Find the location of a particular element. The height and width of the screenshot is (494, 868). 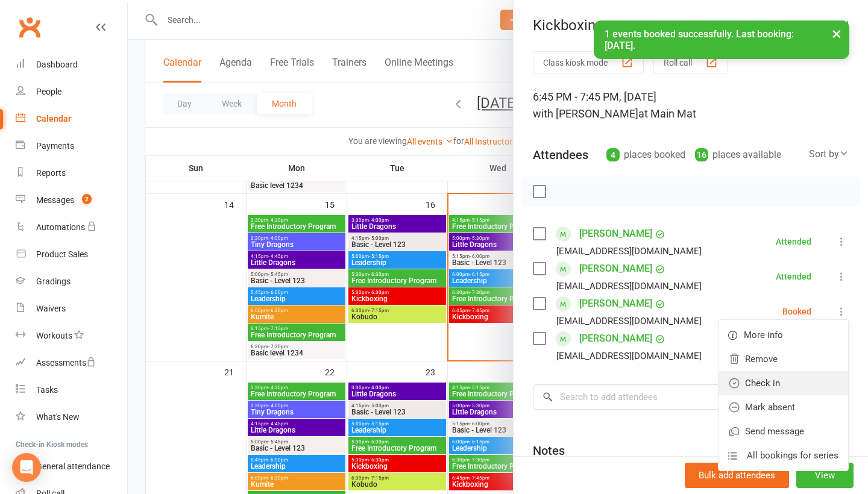

a: Clubworx is located at coordinates (30, 27).